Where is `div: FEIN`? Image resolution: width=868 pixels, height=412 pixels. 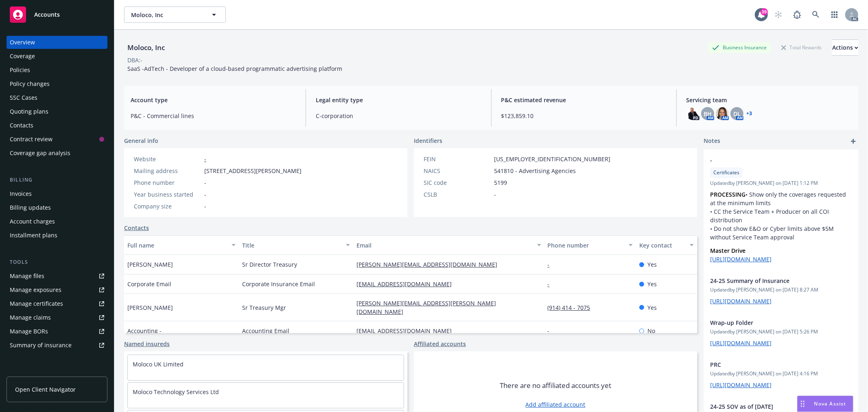 div: FEIN is located at coordinates (457, 159).